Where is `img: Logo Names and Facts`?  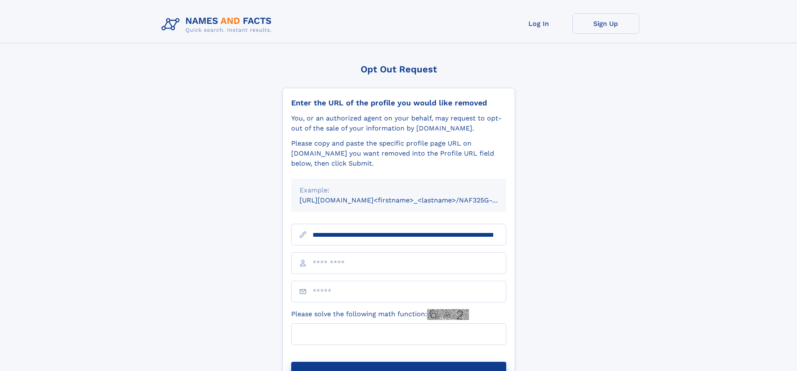
img: Logo Names and Facts is located at coordinates (218, 25).